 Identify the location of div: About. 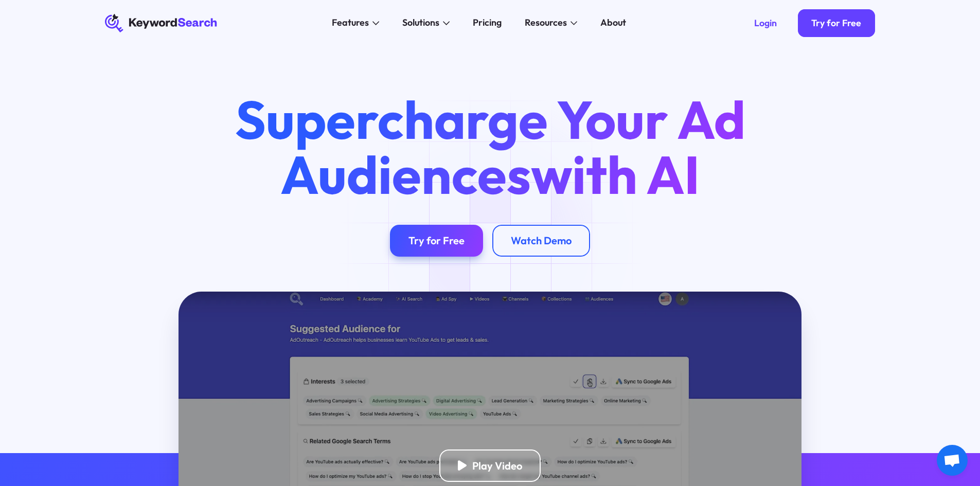
(613, 22).